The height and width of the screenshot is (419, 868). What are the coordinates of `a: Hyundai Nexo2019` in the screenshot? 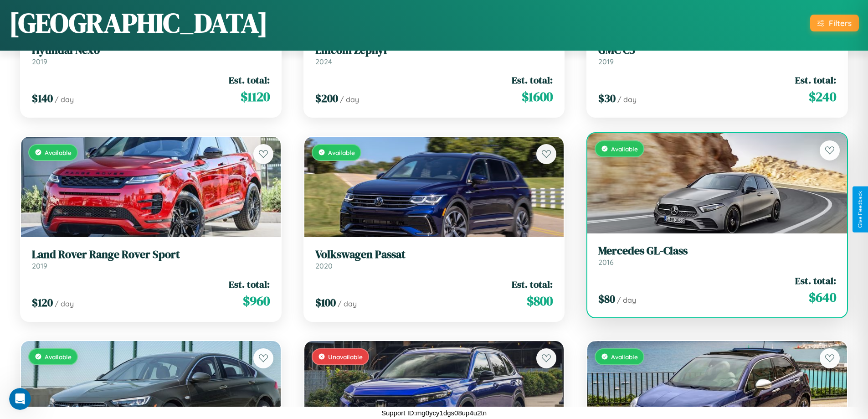 It's located at (151, 55).